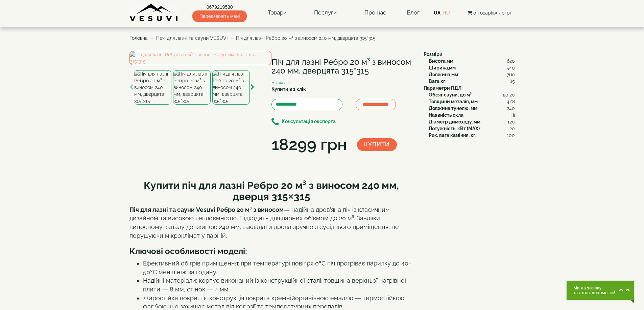 This screenshot has width=644, height=310. What do you see at coordinates (306, 38) in the screenshot?
I see `span: Піч для лазні Ребро 20 м³ з виносом 240 мм, дверцята 315*315` at bounding box center [306, 38].